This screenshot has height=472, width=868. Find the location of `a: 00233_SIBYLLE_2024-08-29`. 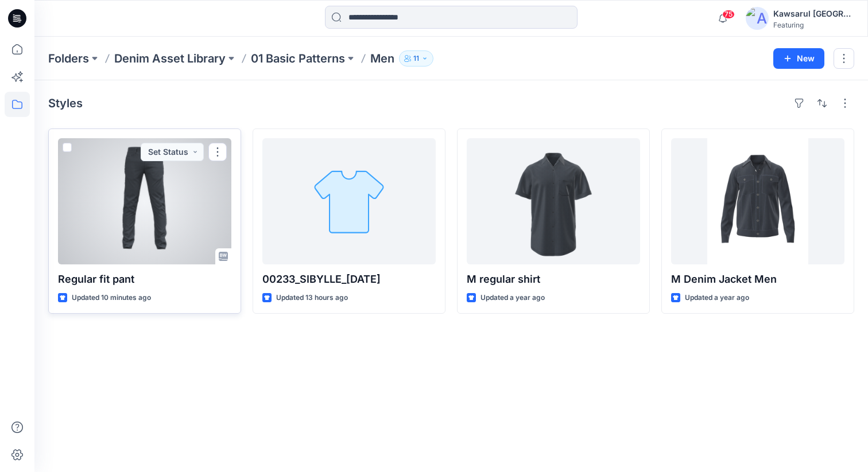

a: 00233_SIBYLLE_2024-08-29 is located at coordinates (349, 202).